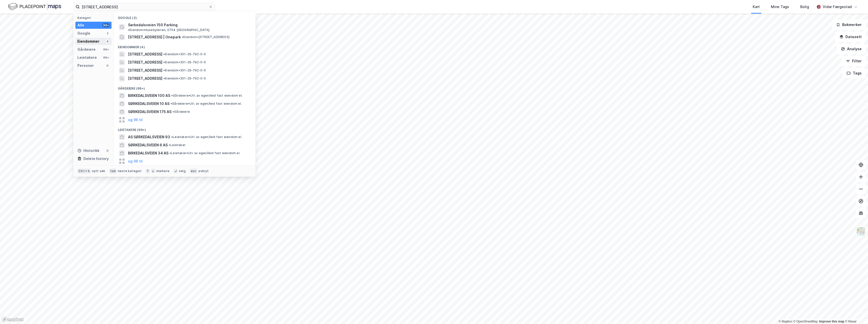  I want to click on span: SØRKEDALSVEIEN 10 AS, so click(149, 104).